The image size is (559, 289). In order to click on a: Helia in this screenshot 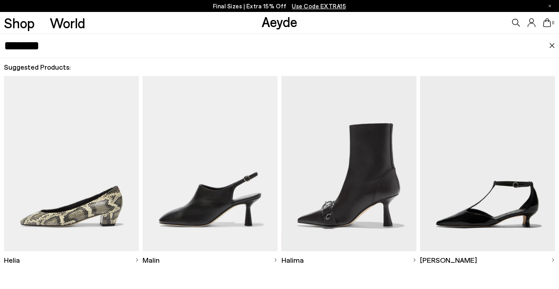, I will do `click(71, 260)`.